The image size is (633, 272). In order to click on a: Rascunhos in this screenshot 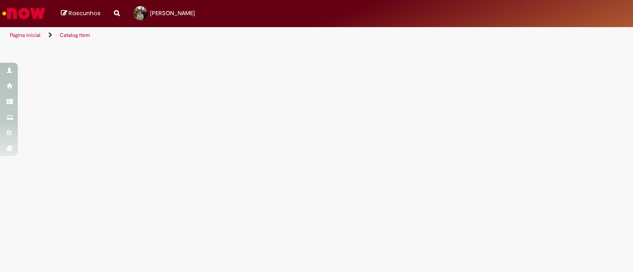, I will do `click(81, 13)`.